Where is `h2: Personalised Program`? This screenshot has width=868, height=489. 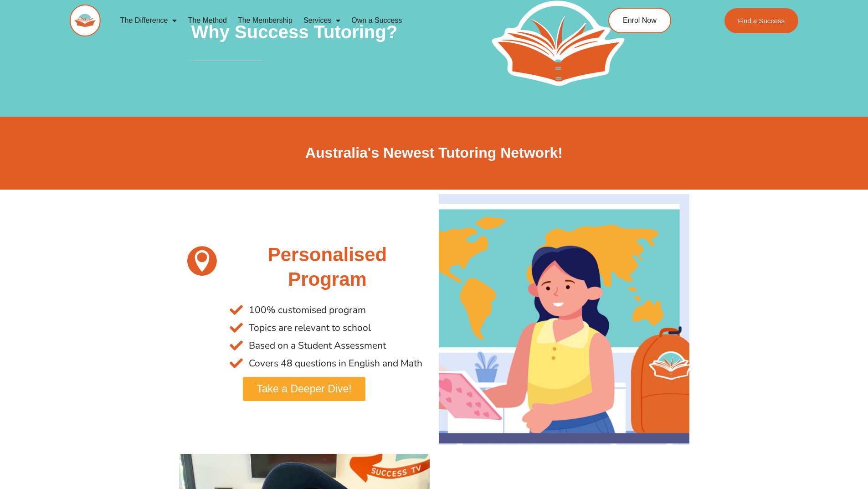 h2: Personalised Program is located at coordinates (327, 267).